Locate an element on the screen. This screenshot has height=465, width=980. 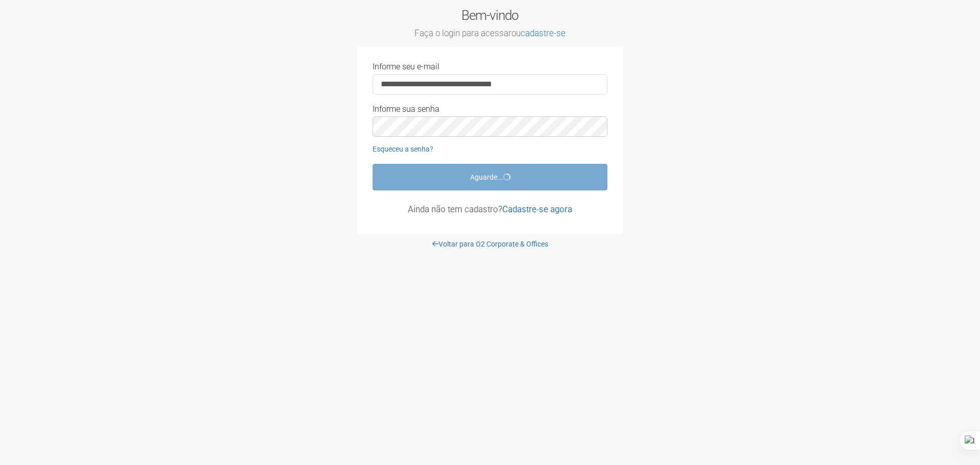
a: cadastre-se is located at coordinates (543, 33).